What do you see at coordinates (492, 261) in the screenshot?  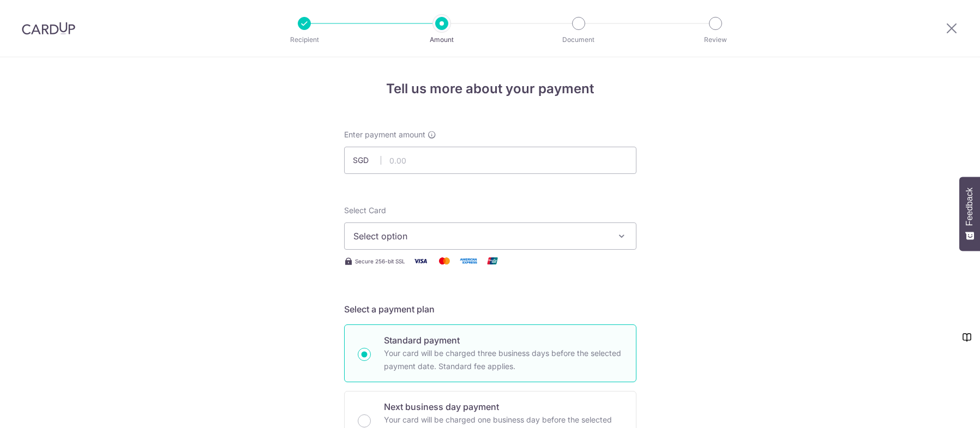 I see `img: Union Pay` at bounding box center [492, 261].